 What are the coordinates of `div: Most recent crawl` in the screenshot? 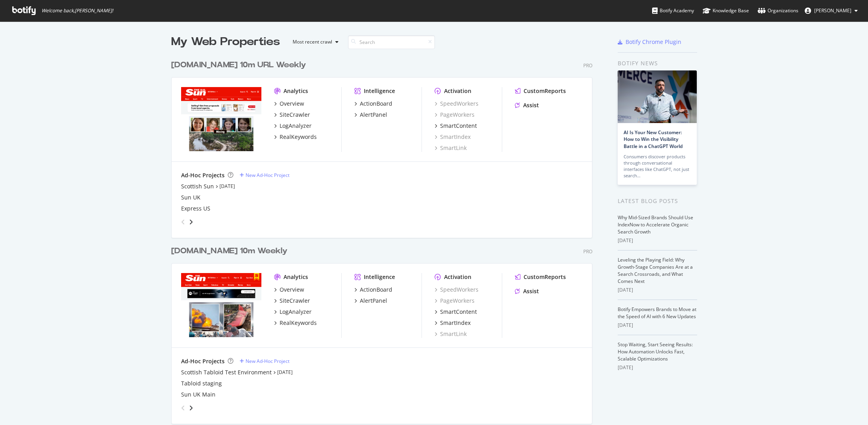 It's located at (313, 42).